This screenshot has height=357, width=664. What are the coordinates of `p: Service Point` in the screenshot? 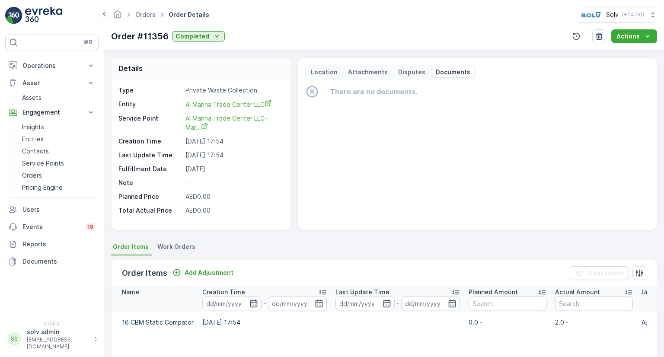 It's located at (150, 123).